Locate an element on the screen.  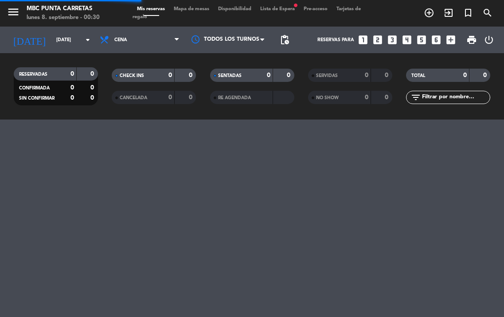
span: NO SHOW is located at coordinates (327, 98).